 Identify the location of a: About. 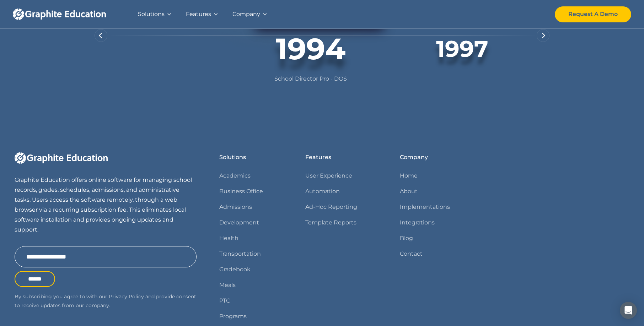
(408, 191).